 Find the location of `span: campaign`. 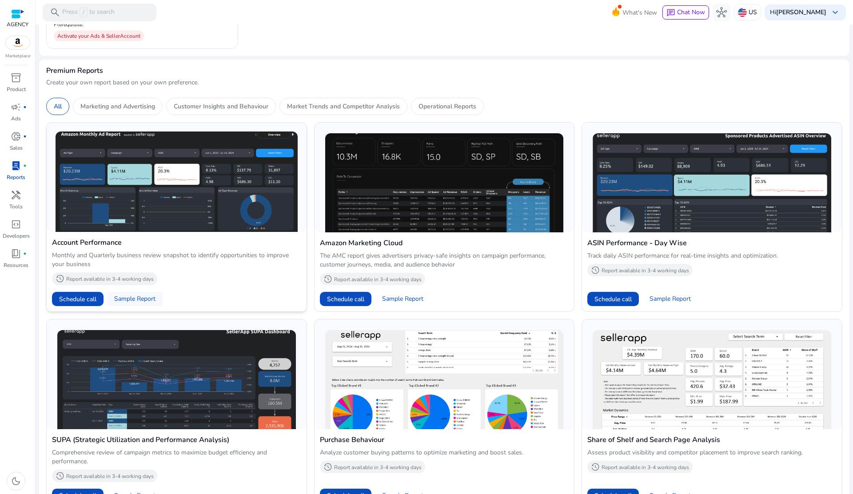

span: campaign is located at coordinates (16, 107).